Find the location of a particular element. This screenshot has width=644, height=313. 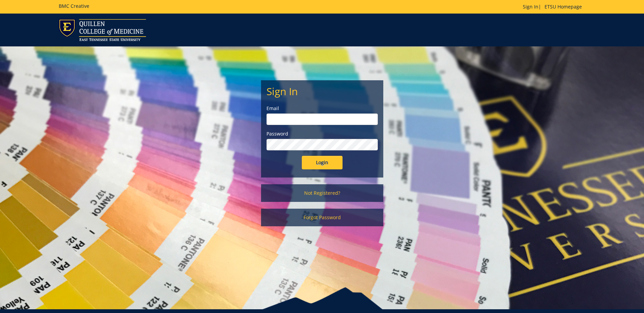

label: Password is located at coordinates (322, 134).